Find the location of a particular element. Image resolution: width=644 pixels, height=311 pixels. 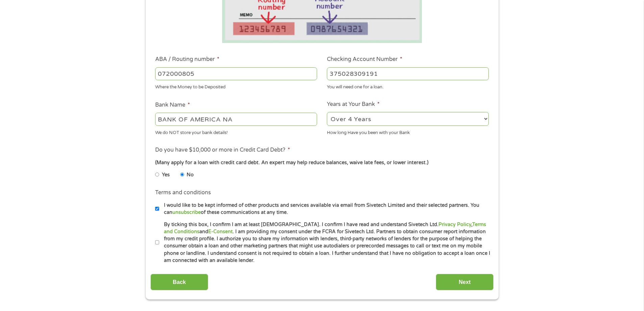

label: Checking Account Number is located at coordinates (364, 59).